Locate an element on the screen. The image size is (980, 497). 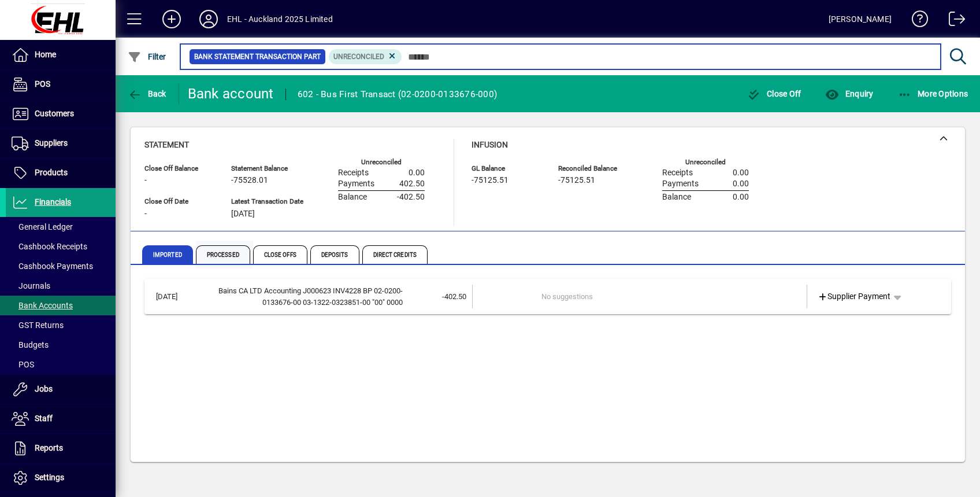
button: More Options is located at coordinates (933, 93).